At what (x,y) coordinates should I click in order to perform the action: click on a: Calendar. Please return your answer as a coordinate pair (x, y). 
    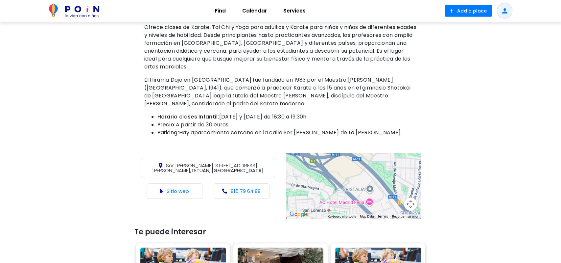
    Looking at the image, I should click on (255, 11).